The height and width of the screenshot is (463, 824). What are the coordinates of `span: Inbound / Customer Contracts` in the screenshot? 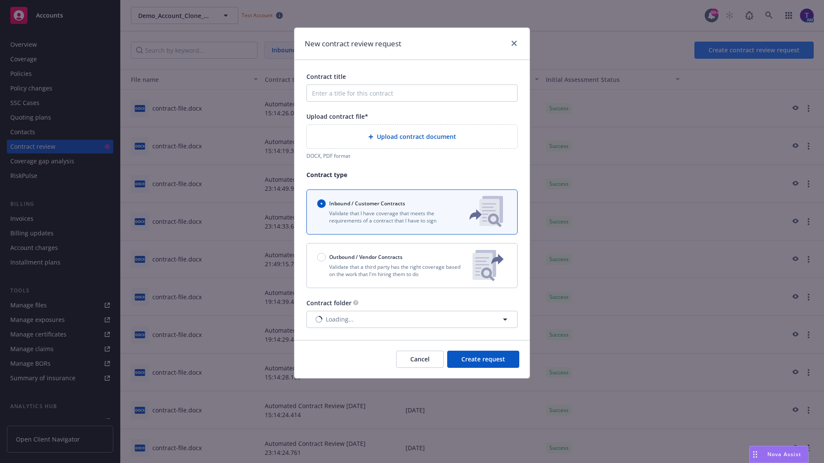 It's located at (367, 203).